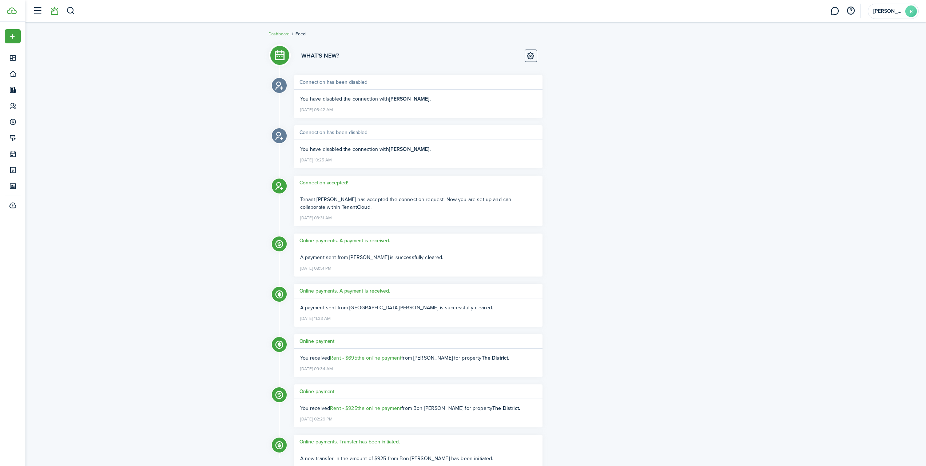  I want to click on h5: Connection accepted!, so click(324, 182).